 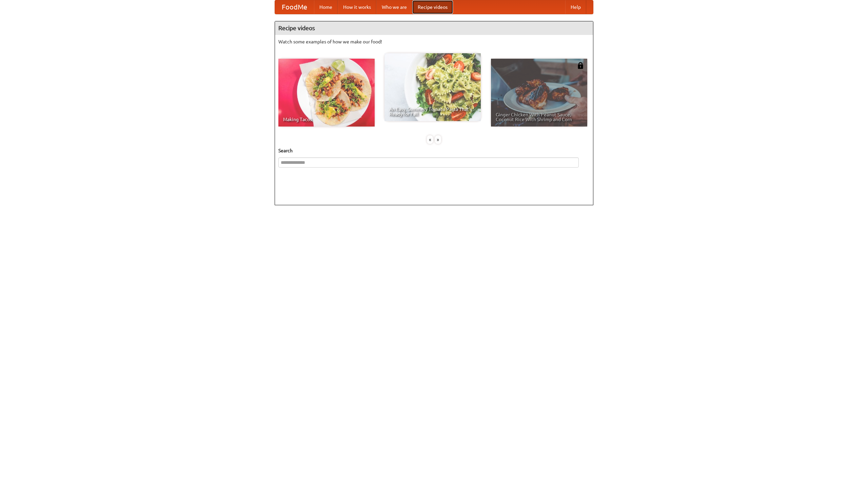 What do you see at coordinates (433, 112) in the screenshot?
I see `span: An Easy, Summery Tomato Pasta That's Ready for Fall` at bounding box center [433, 112].